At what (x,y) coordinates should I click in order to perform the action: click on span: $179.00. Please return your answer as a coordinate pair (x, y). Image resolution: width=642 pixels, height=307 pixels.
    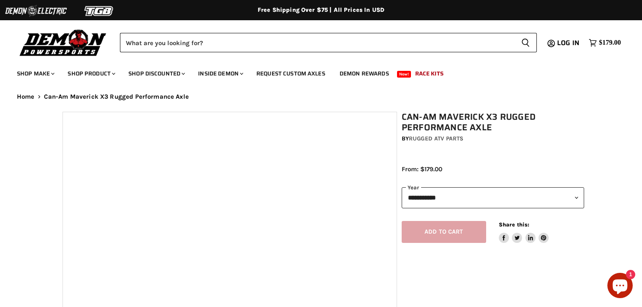
    Looking at the image, I should click on (610, 43).